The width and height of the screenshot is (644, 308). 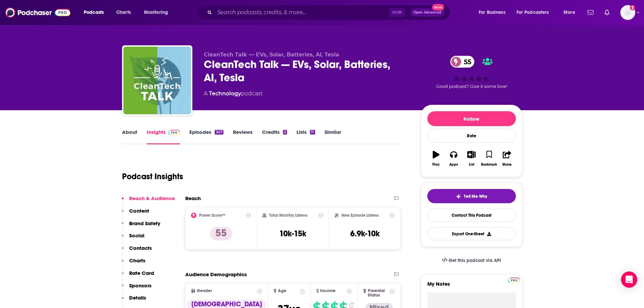 What do you see at coordinates (233, 94) in the screenshot?
I see `div: A podcast` at bounding box center [233, 94].